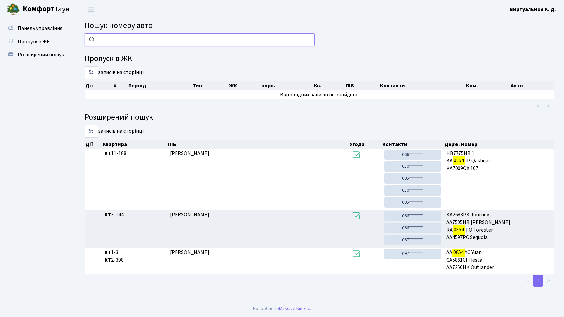 This screenshot has height=317, width=564. What do you see at coordinates (319, 117) in the screenshot?
I see `h4: Розширений пошук` at bounding box center [319, 117].